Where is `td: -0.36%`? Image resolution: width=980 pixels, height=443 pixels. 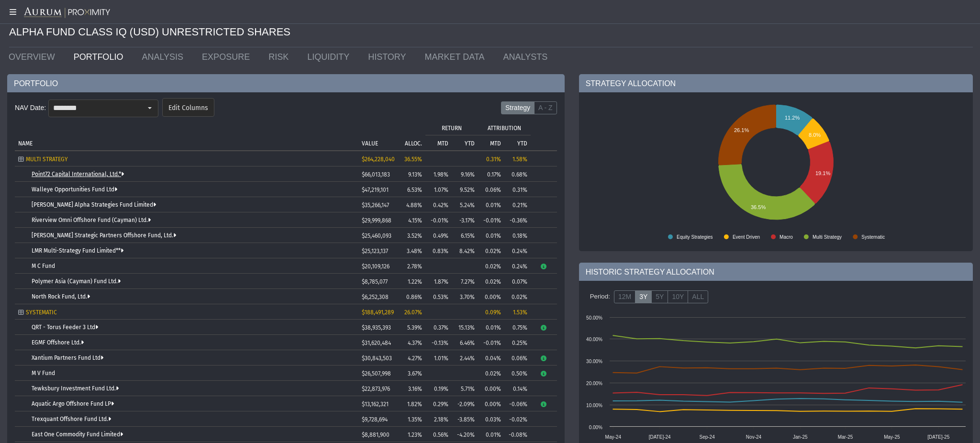
td: -0.36% is located at coordinates (517, 220).